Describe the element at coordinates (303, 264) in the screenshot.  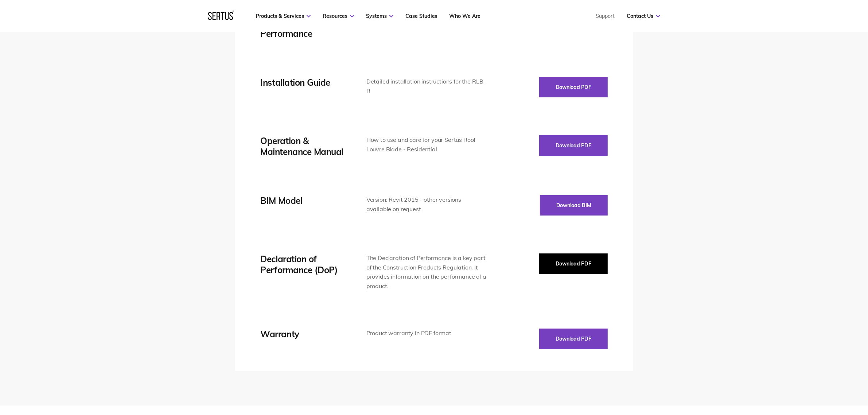
I see `div: Declaration of Performance (DoP)` at that location.